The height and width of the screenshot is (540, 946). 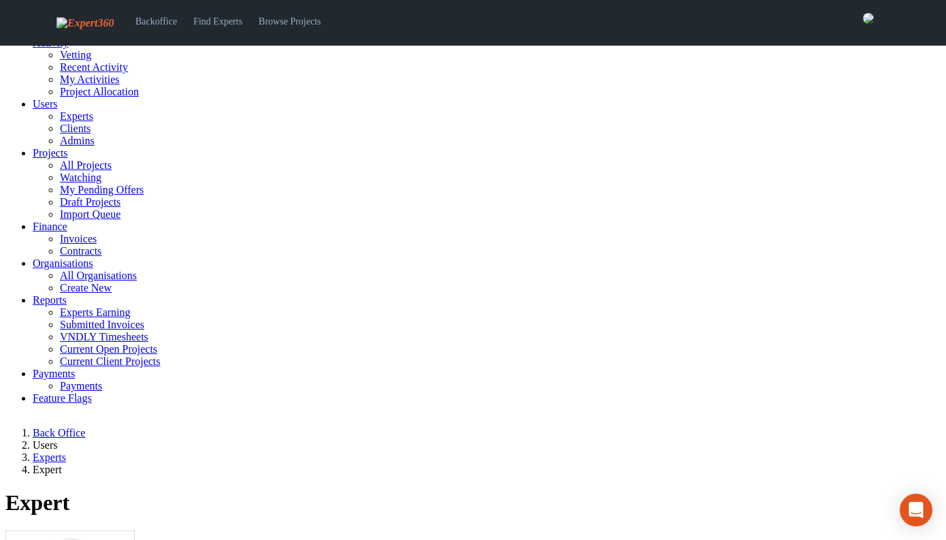 I want to click on img: 0421c9a1-ac87-4857-a63f-b59ed7722763-normal.jpeg, so click(x=869, y=18).